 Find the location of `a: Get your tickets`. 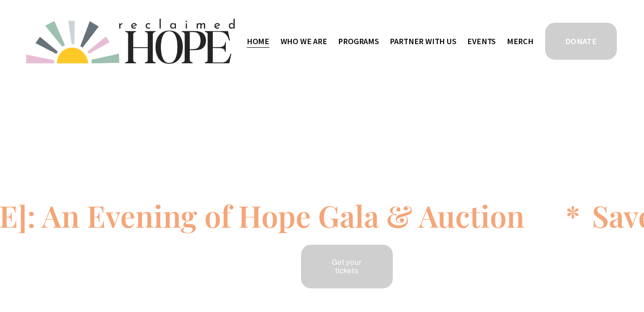

a: Get your tickets is located at coordinates (347, 267).